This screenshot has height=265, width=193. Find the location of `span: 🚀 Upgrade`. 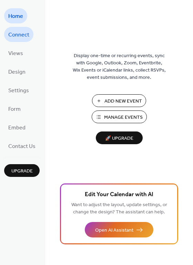

span: 🚀 Upgrade is located at coordinates (119, 138).